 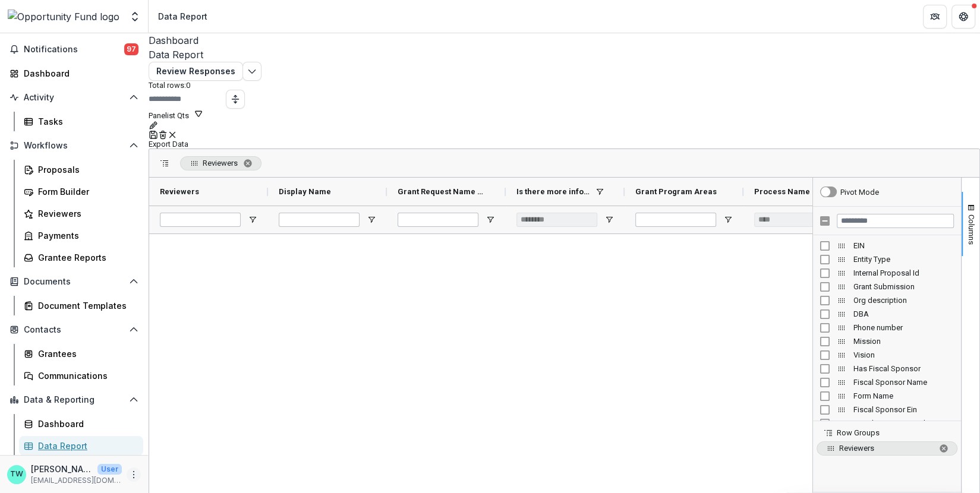 What do you see at coordinates (173, 135) in the screenshot?
I see `button: default` at bounding box center [173, 135].